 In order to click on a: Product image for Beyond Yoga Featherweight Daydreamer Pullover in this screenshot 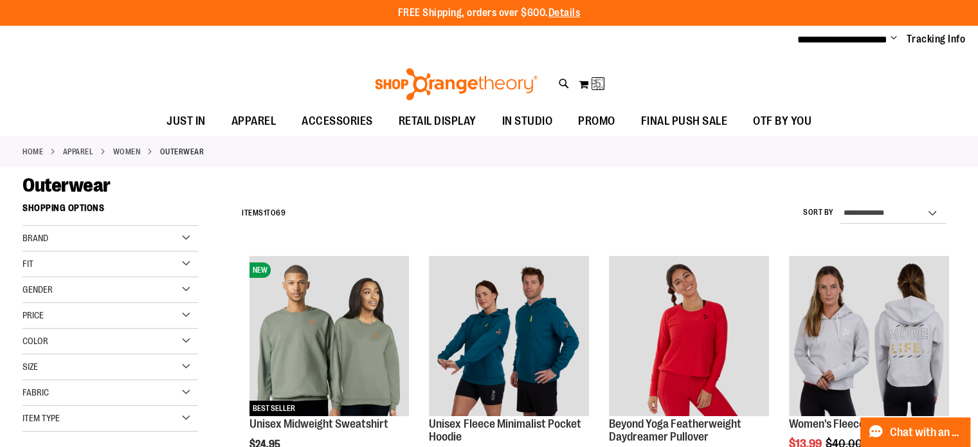, I will do `click(689, 337)`.